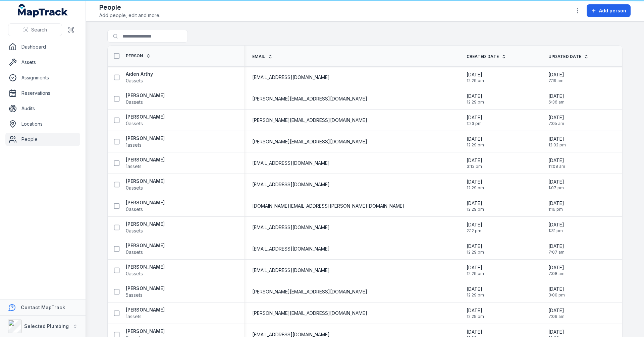 The height and width of the screenshot is (337, 644). Describe the element at coordinates (556, 274) in the screenshot. I see `span: 7:08 am` at that location.